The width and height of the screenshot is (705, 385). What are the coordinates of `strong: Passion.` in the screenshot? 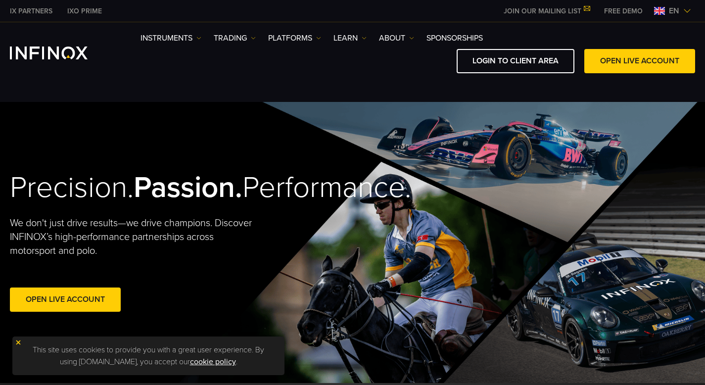 It's located at (188, 187).